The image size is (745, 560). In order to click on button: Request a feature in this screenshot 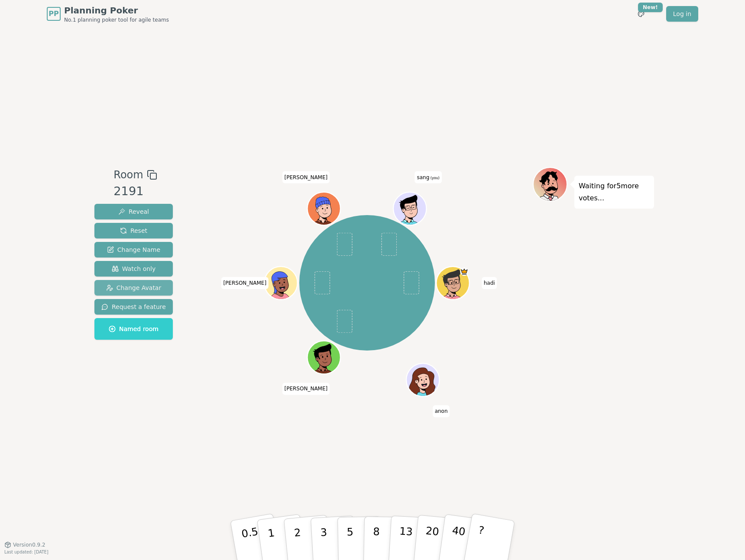, I will do `click(134, 307)`.